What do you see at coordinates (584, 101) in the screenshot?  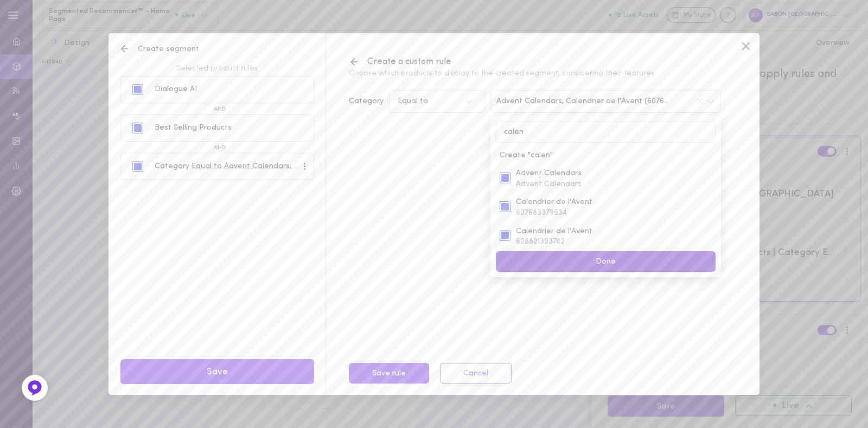 I see `span: Advent Calendars, Calendrier de l'Avent (607683379534), Calendrier de l'Avent (628821393742)` at bounding box center [584, 101].